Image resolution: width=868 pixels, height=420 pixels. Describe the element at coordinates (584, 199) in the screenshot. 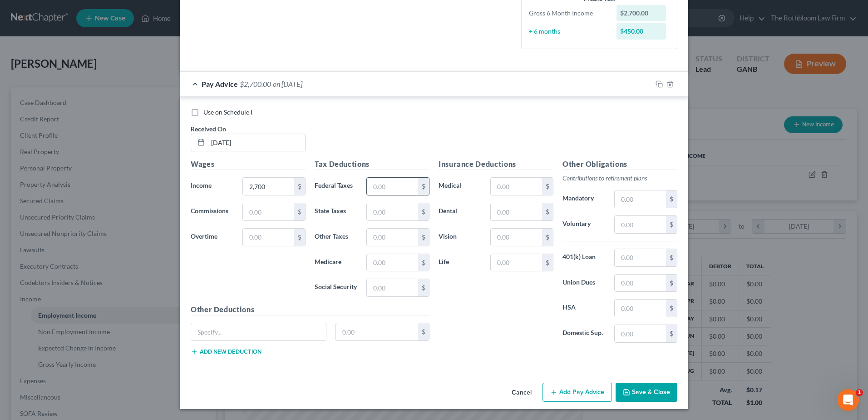

I see `label: Mandatory` at that location.